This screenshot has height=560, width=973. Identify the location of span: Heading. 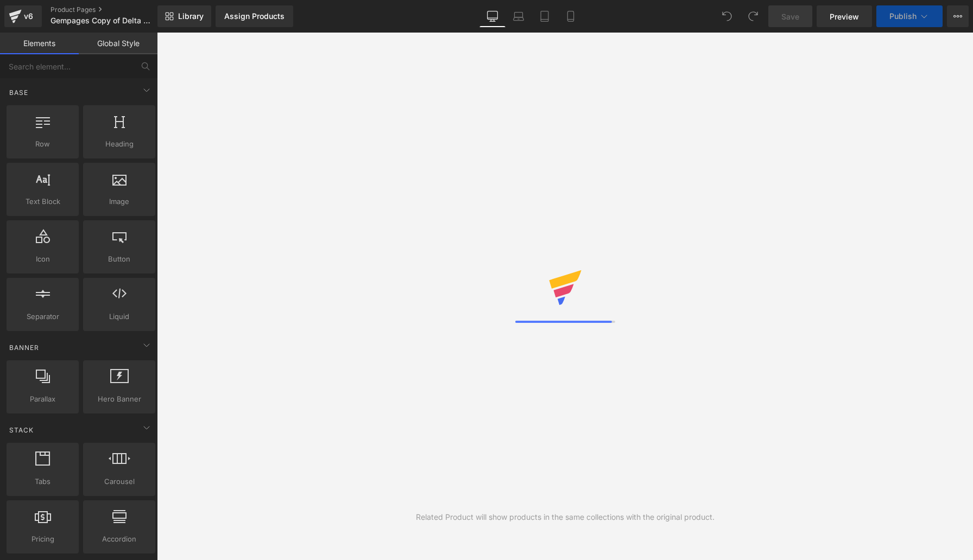
(119, 144).